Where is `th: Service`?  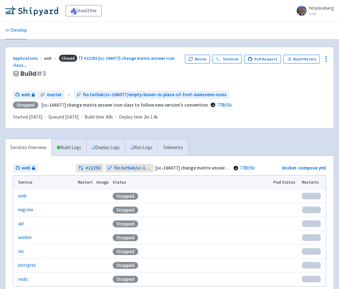 th: Service is located at coordinates (44, 182).